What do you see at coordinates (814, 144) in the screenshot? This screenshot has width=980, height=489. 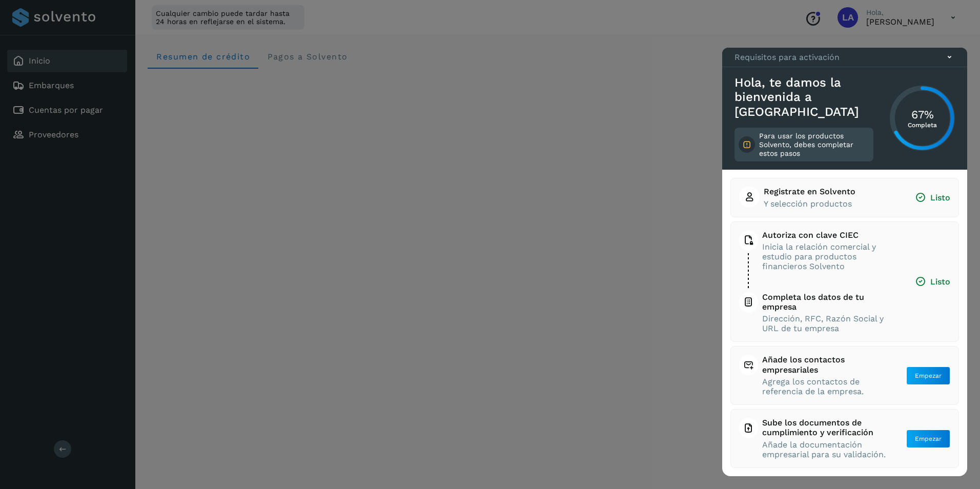 I see `p: Para usar los productos Solvento, debes completar estos pasos` at bounding box center [814, 144].